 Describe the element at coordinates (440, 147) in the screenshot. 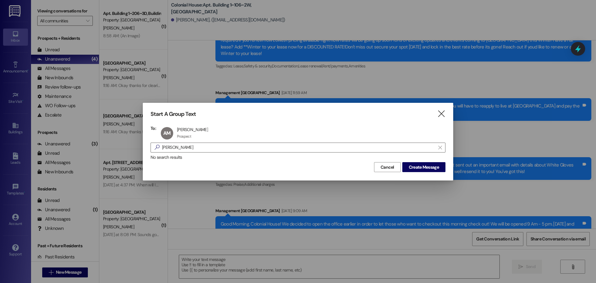

I see `button: Clear text` at that location.